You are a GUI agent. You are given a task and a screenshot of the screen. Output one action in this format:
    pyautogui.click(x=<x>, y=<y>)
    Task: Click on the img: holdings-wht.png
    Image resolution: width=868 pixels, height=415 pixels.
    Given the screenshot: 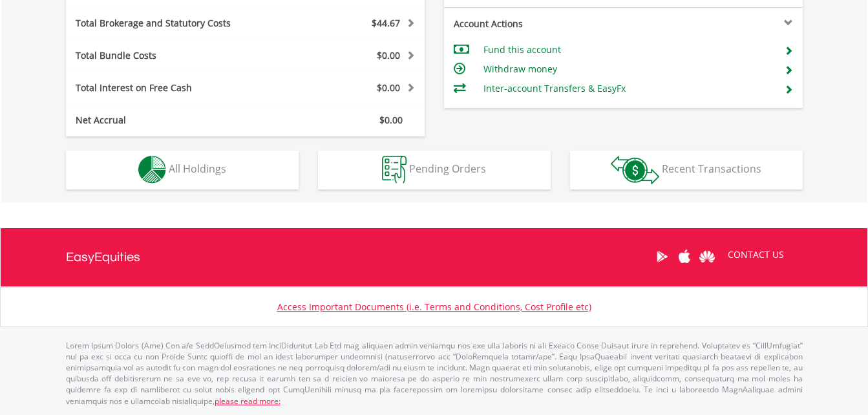 What is the action you would take?
    pyautogui.click(x=152, y=169)
    